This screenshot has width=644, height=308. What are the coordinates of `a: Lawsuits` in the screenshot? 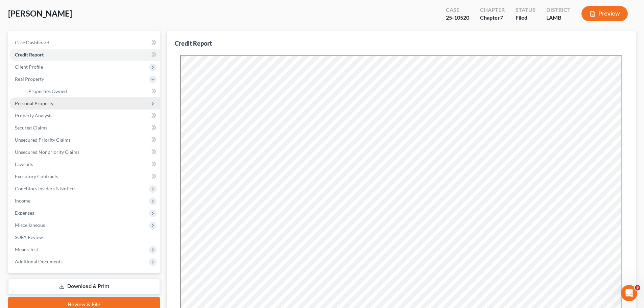 It's located at (84, 164).